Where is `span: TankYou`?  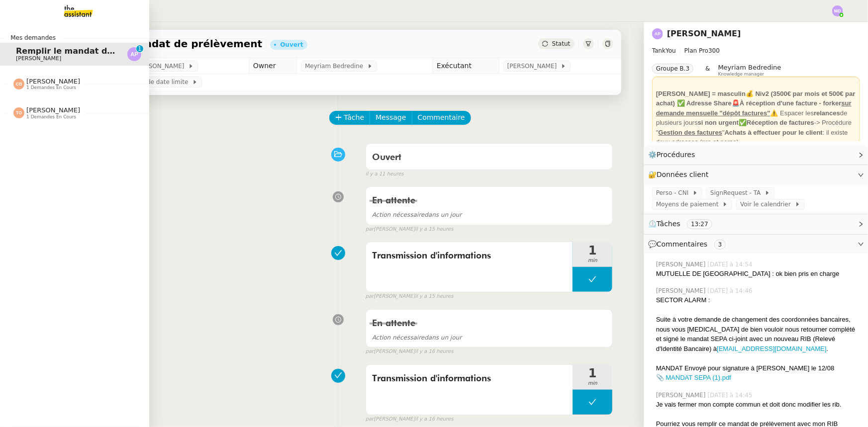 span: TankYou is located at coordinates (664, 51).